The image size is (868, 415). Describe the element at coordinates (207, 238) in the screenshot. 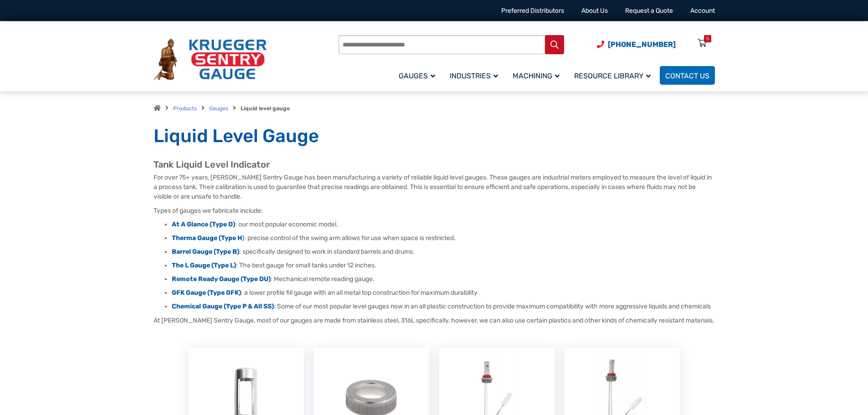

I see `a: Therma Gauge (Type H)` at that location.